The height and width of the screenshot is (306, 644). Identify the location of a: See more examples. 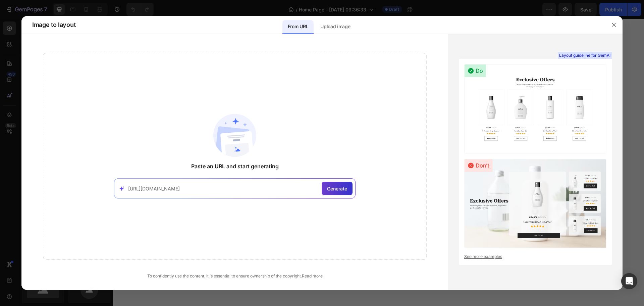
(535, 257).